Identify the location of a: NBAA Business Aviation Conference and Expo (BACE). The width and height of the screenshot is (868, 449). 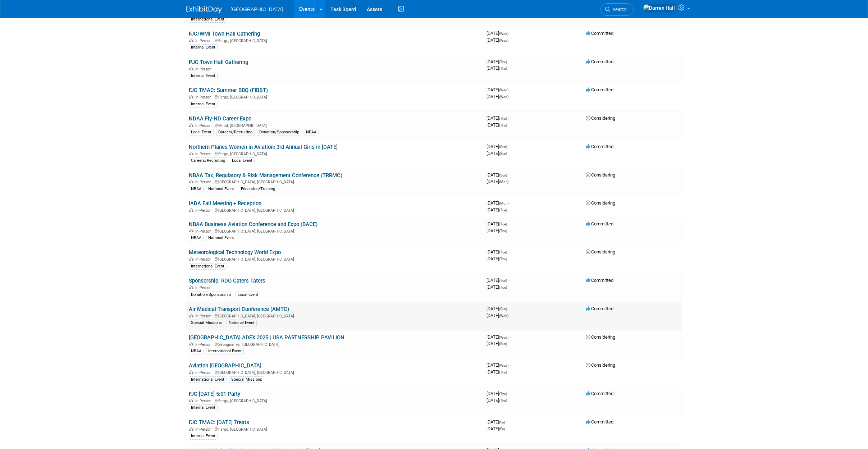
(253, 224).